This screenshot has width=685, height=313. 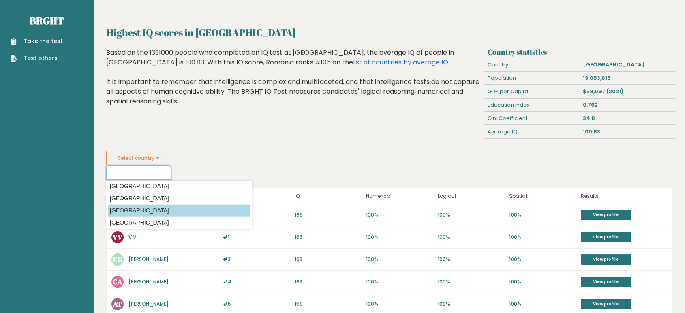 I want to click on div: Education Index, so click(x=532, y=105).